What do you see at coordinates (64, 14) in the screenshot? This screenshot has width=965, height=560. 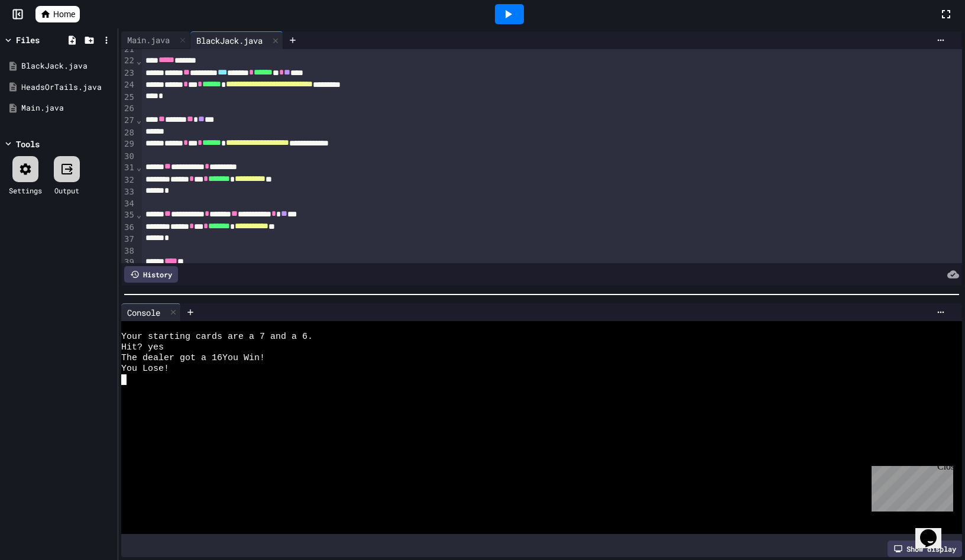 I see `span: Home` at bounding box center [64, 14].